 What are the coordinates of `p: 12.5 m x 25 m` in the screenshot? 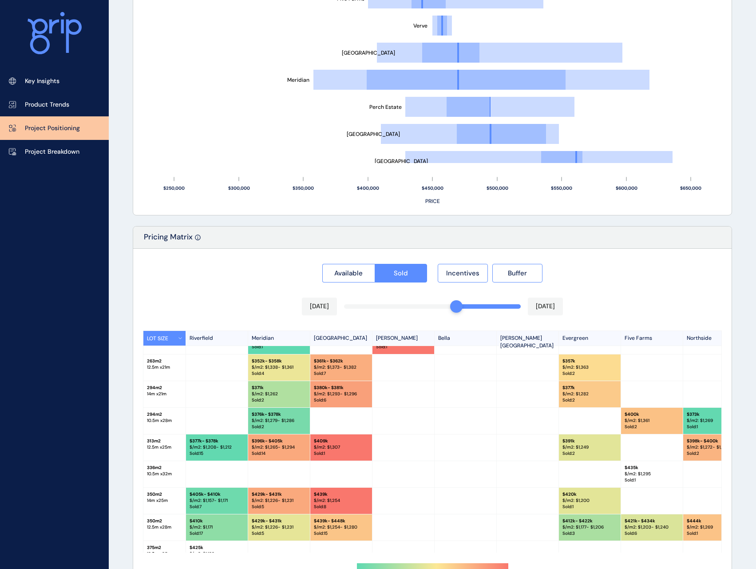 It's located at (164, 447).